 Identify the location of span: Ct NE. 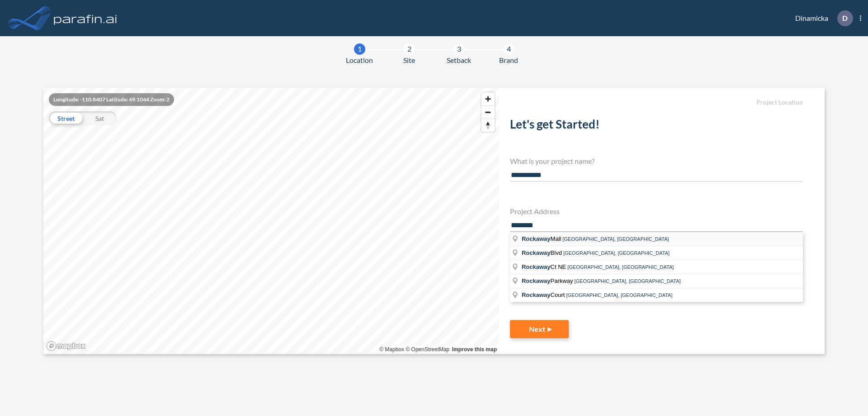
(544, 266).